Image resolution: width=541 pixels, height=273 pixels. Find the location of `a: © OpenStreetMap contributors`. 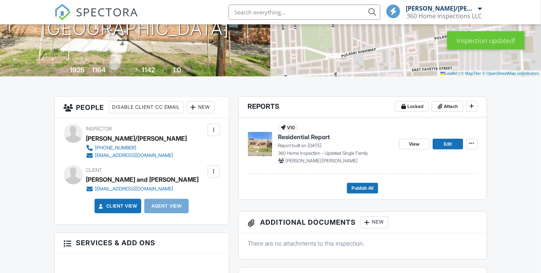

a: © OpenStreetMap contributors is located at coordinates (511, 73).